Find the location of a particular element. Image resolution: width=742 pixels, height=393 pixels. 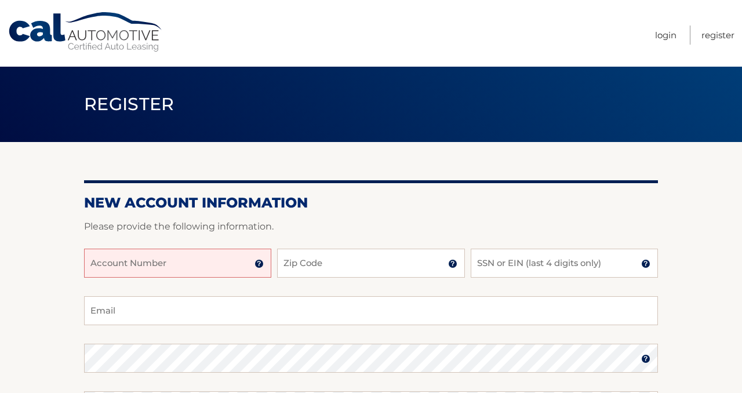

p: Please provide the following information. is located at coordinates (371, 227).